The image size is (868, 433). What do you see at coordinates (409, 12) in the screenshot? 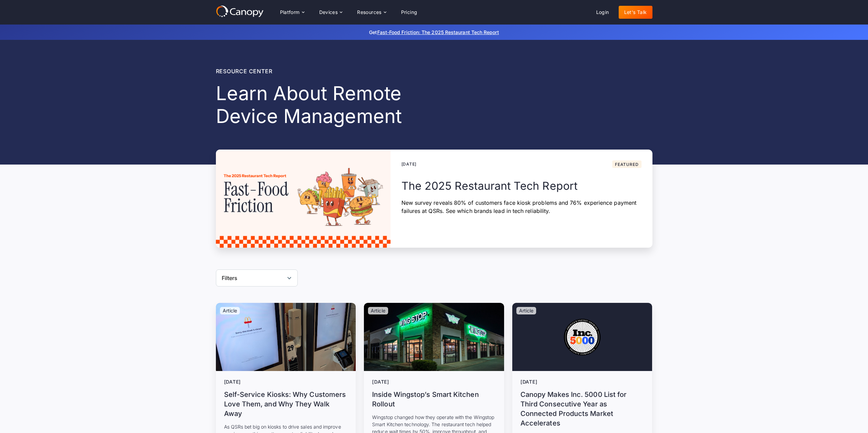
I see `a: Pricing` at bounding box center [409, 12].